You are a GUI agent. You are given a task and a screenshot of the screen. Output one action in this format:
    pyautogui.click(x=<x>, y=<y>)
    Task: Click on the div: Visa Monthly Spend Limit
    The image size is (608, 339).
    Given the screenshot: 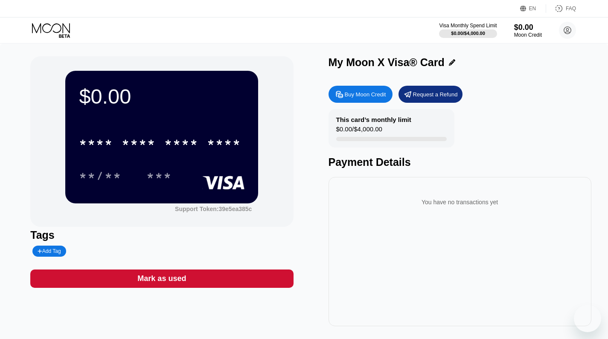 What is the action you would take?
    pyautogui.click(x=467, y=26)
    